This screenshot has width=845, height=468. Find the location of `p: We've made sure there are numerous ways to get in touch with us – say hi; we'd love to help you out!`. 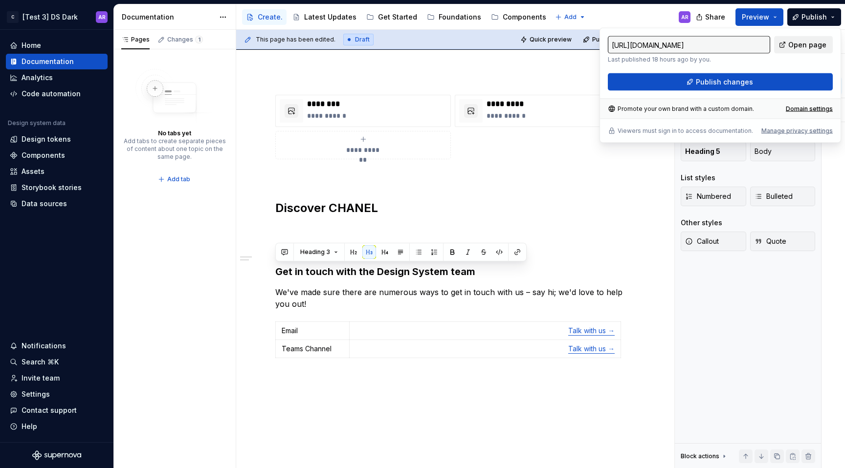

p: We've made sure there are numerous ways to get in touch with us – say hi; we'd love to help you out! is located at coordinates (453, 298).